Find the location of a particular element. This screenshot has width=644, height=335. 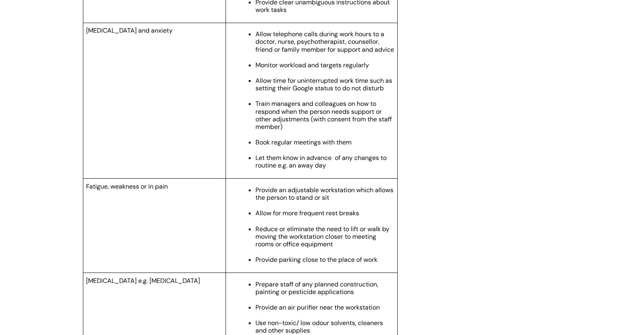

span: Book regular meetings with them is located at coordinates (304, 142).